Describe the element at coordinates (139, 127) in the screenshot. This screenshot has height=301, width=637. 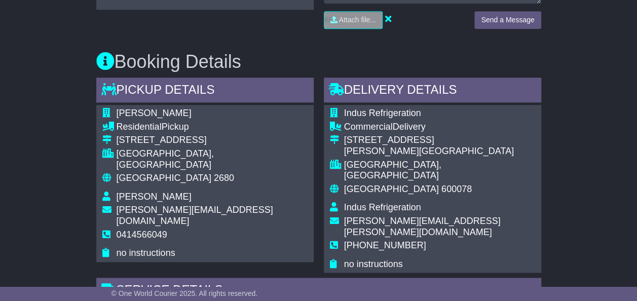
I see `span: Residential` at that location.